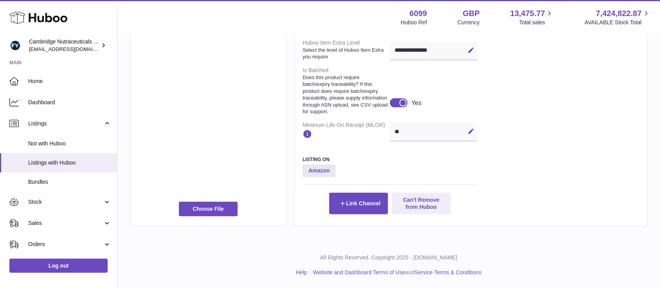 The height and width of the screenshot is (288, 660). What do you see at coordinates (302, 272) in the screenshot?
I see `a: Help` at bounding box center [302, 272].